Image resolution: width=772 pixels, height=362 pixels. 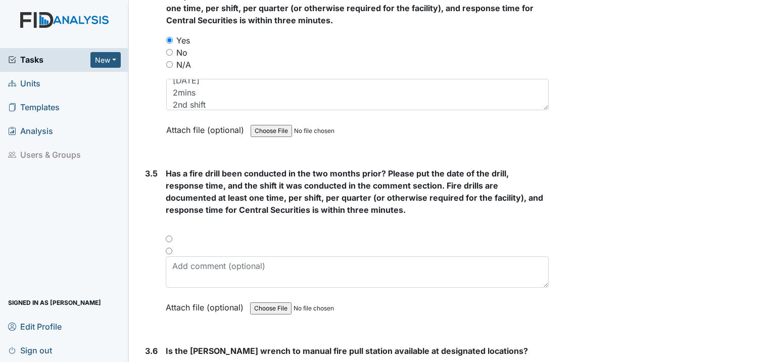 What do you see at coordinates (151, 350) in the screenshot?
I see `label: 3.6` at bounding box center [151, 350].